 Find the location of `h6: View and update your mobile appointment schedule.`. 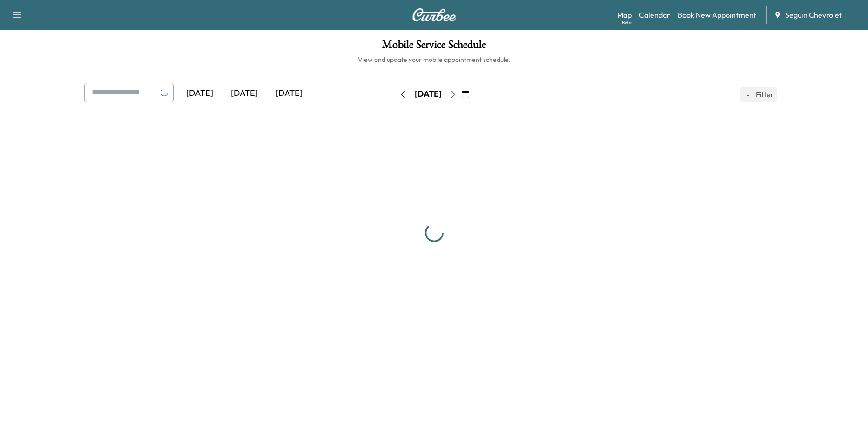

h6: View and update your mobile appointment schedule. is located at coordinates (434, 60).